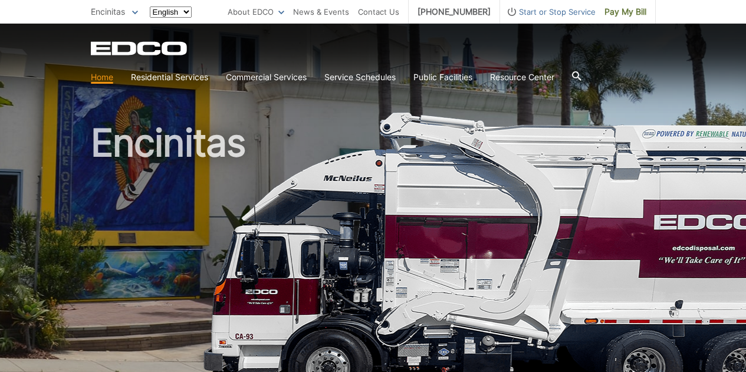 The width and height of the screenshot is (746, 372). What do you see at coordinates (140, 48) in the screenshot?
I see `a: EDCD logo. Return to the homepage.` at bounding box center [140, 48].